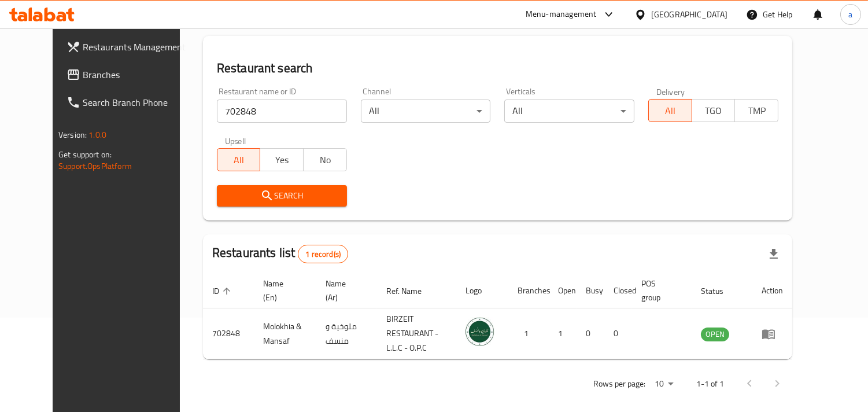 The height and width of the screenshot is (412, 868). Describe the element at coordinates (850, 15) in the screenshot. I see `span: a` at that location.